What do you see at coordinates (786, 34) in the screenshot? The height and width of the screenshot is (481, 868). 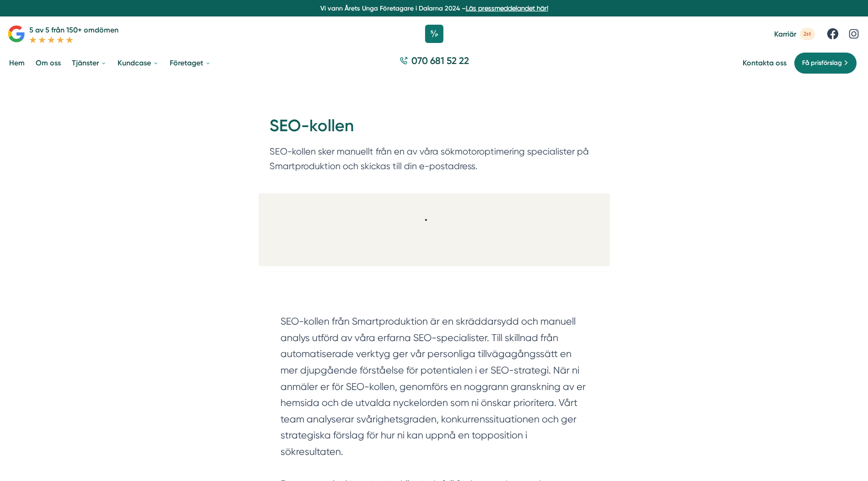 I see `span: Karriär` at bounding box center [786, 34].